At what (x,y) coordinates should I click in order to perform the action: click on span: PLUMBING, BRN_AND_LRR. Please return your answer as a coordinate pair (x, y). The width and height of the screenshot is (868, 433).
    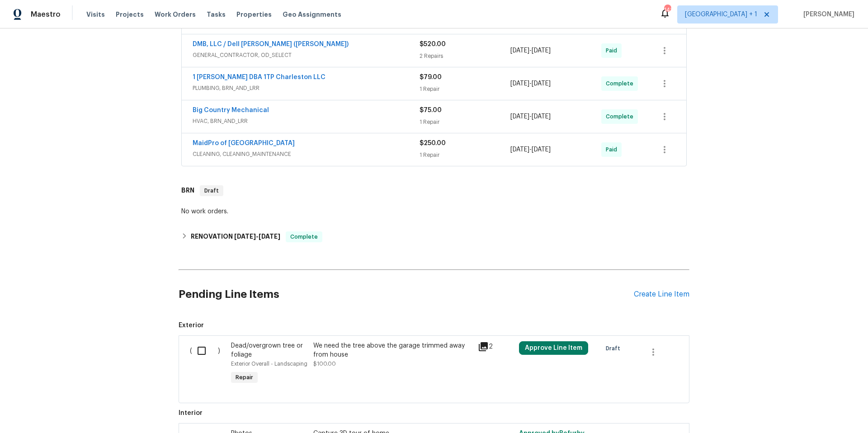
    Looking at the image, I should click on (306, 88).